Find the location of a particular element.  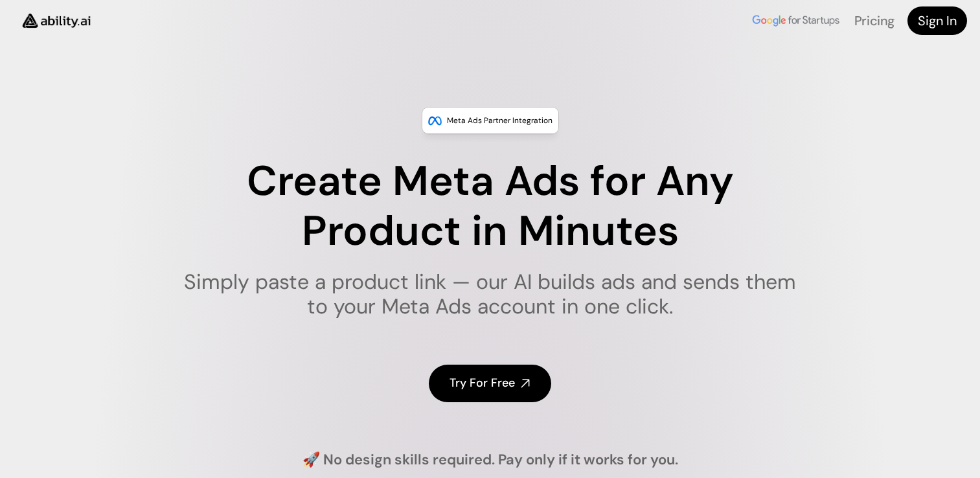

a: Sign In is located at coordinates (937, 21).